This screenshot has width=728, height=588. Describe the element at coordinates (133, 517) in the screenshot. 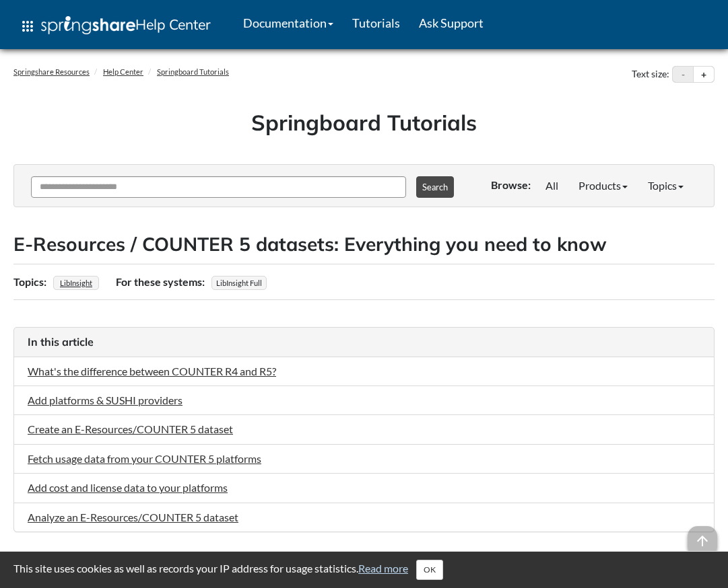

I see `a: Analyze an E-Resources/COUNTER 5 dataset` at that location.